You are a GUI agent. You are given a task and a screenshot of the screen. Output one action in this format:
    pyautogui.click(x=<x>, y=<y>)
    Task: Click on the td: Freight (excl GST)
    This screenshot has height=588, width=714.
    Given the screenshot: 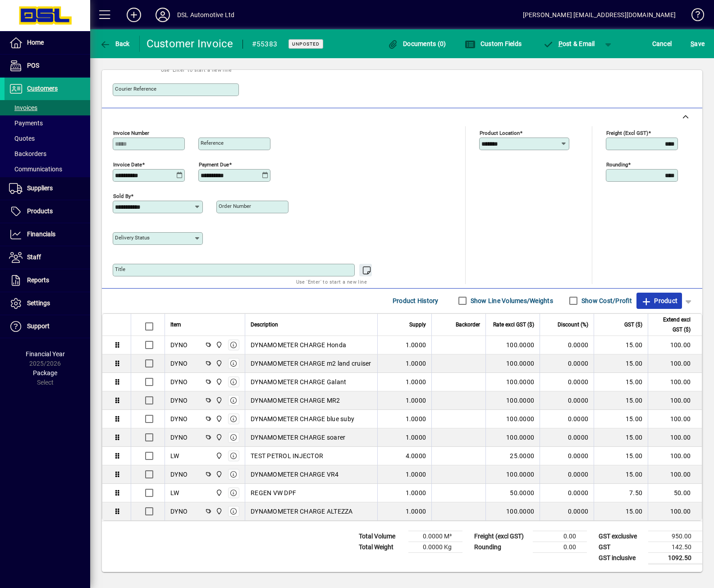 What is the action you would take?
    pyautogui.click(x=501, y=536)
    